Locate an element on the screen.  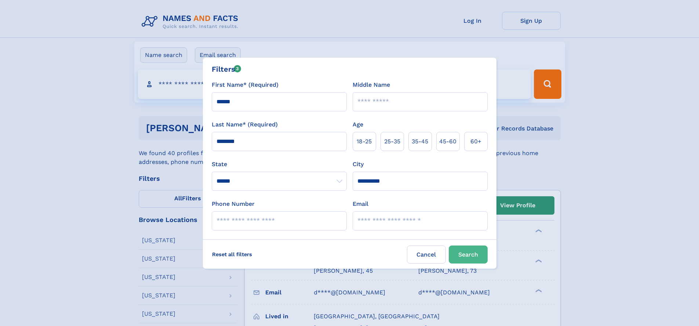
label: Middle Name is located at coordinates (371, 85).